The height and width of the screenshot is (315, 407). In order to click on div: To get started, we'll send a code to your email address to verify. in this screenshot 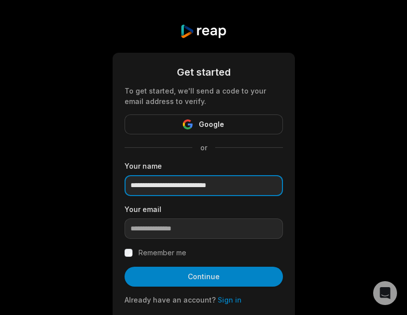, I will do `click(204, 96)`.